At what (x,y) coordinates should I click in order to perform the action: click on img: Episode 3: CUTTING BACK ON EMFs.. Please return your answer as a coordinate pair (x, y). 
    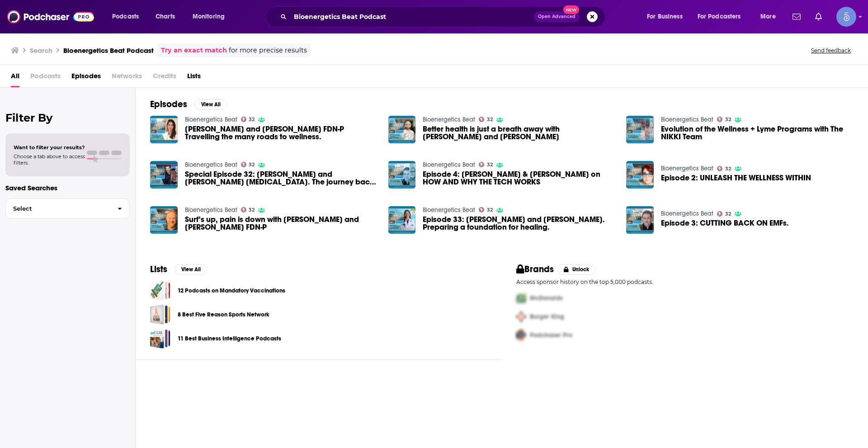
    Looking at the image, I should click on (639, 220).